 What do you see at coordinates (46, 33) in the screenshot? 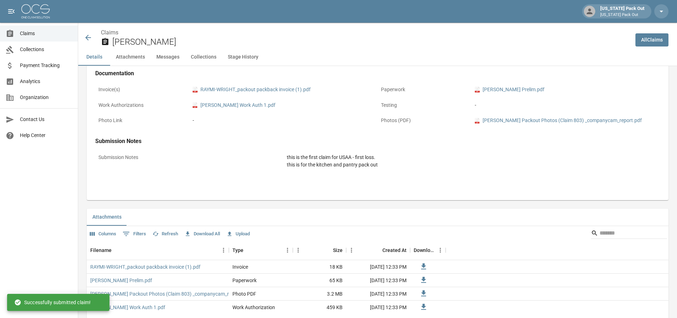
I see `span: Claims` at bounding box center [46, 33].